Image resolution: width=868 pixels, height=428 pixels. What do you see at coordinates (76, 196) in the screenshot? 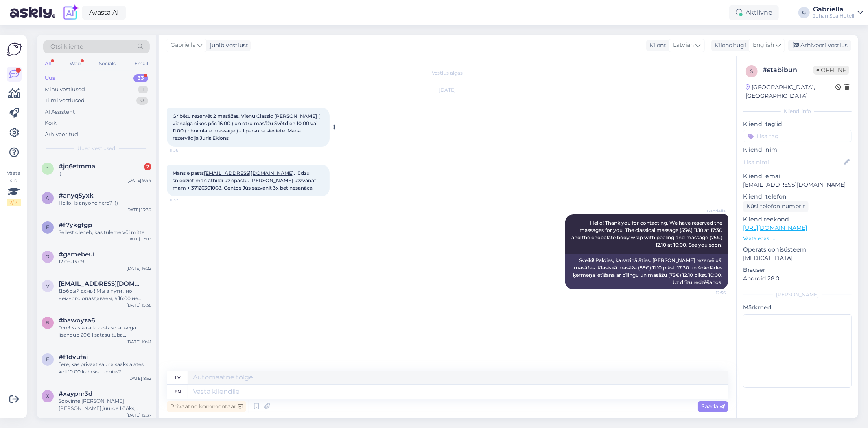
I see `span: #anyq5yxk` at bounding box center [76, 196].